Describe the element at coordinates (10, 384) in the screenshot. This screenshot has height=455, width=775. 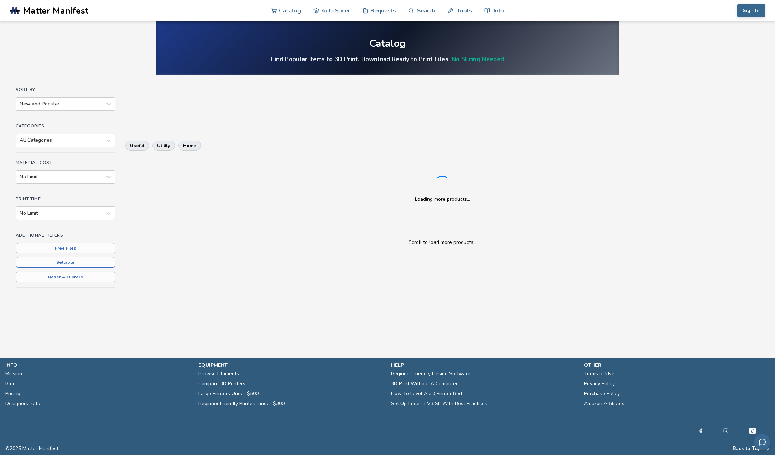
I see `a: Blog` at that location.